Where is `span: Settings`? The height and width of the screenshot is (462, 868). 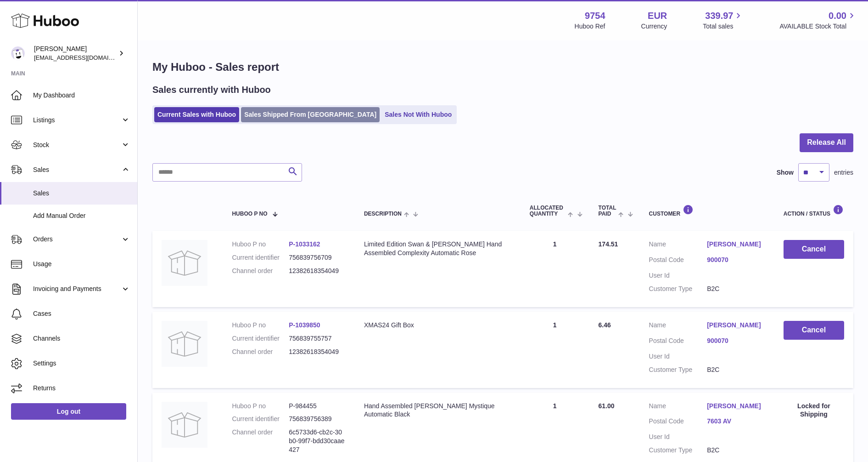 span: Settings is located at coordinates (82, 363).